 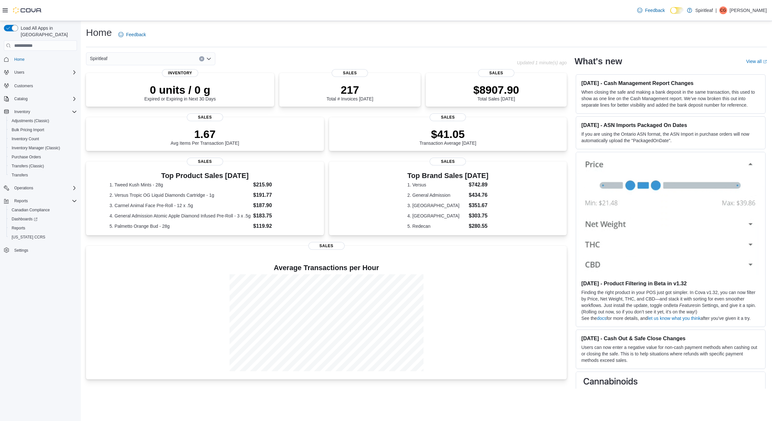 What do you see at coordinates (30, 121) in the screenshot?
I see `a: Adjustments (Classic)` at bounding box center [30, 121].